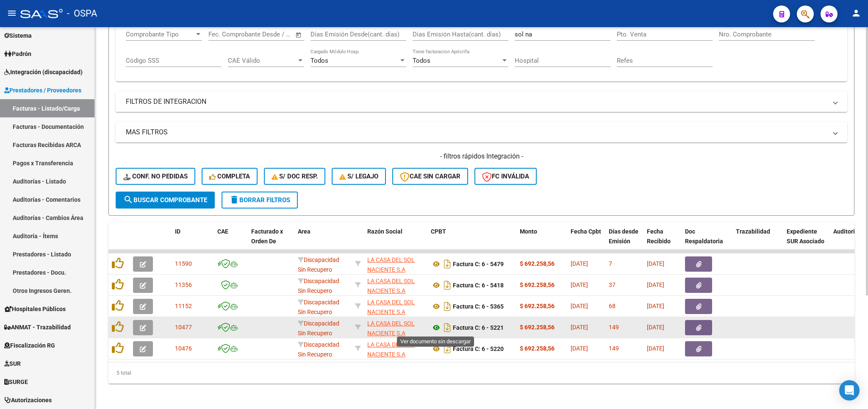  Describe the element at coordinates (481, 102) in the screenshot. I see `mat-expansion-panel-header: FILTROS DE INTEGRACION` at that location.